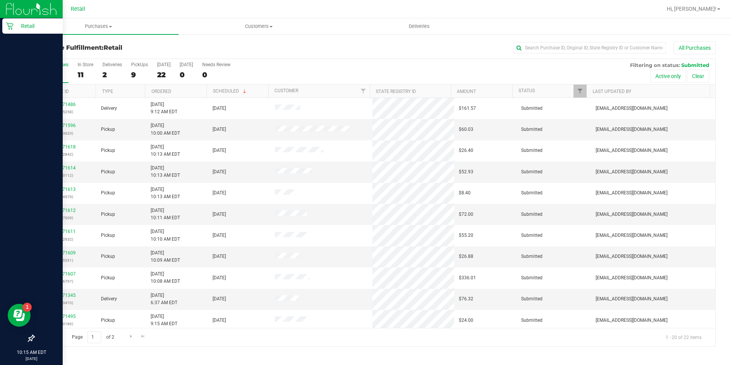 The width and height of the screenshot is (731, 365). I want to click on span: Deliveries, so click(419, 26).